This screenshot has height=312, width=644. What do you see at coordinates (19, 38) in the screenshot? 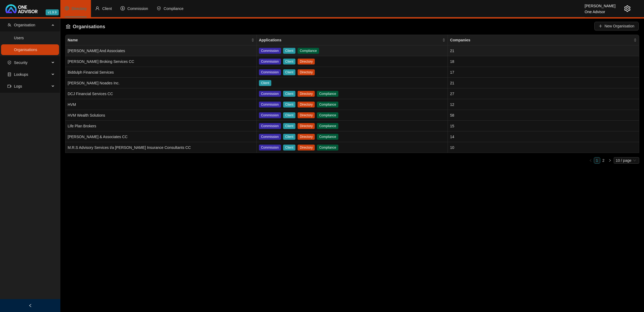
I see `a: Users` at bounding box center [19, 38].